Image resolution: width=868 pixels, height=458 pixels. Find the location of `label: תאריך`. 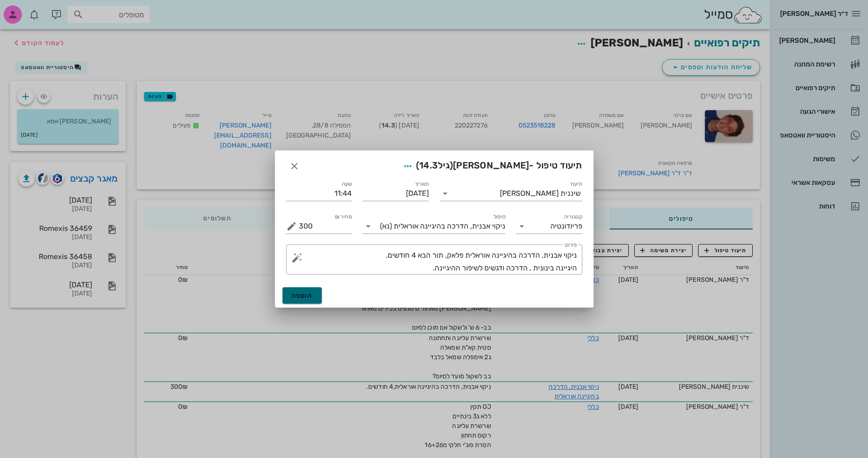

label: תאריך is located at coordinates (422, 184).